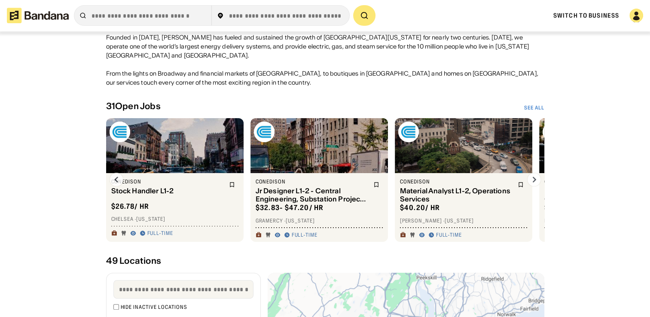 This screenshot has height=317, width=650. What do you see at coordinates (534, 108) in the screenshot?
I see `div: See All` at bounding box center [534, 108].